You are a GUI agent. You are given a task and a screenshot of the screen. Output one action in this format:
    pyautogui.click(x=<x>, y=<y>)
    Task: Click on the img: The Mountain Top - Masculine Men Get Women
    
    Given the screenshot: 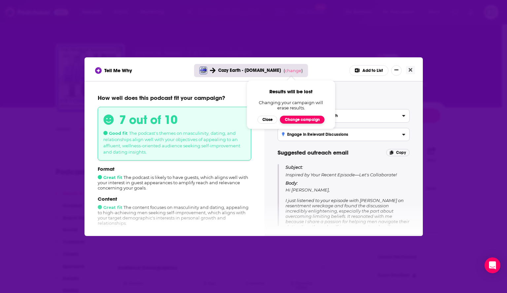 What is the action you would take?
    pyautogui.click(x=203, y=71)
    